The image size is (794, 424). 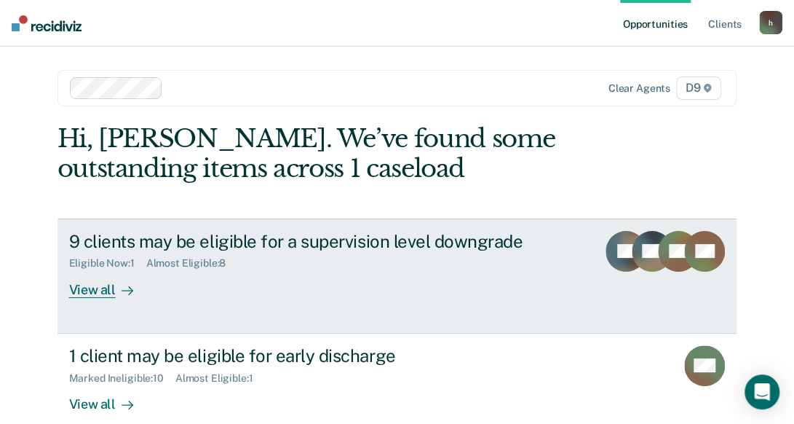 I want to click on div: Open Intercom Messenger, so click(x=762, y=392).